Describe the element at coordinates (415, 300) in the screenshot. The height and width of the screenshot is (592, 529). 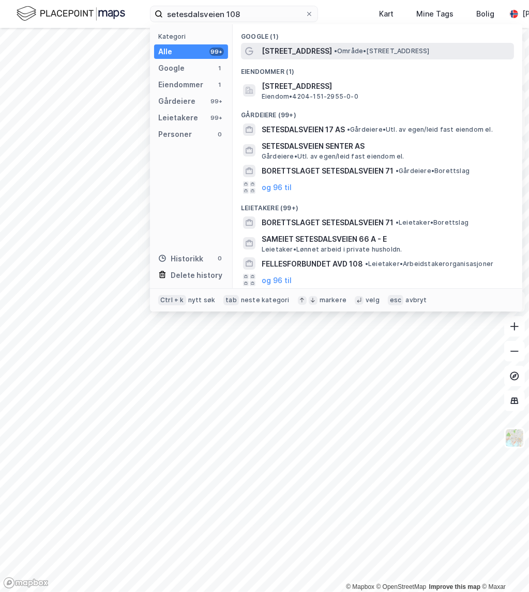
I see `div: avbryt` at that location.